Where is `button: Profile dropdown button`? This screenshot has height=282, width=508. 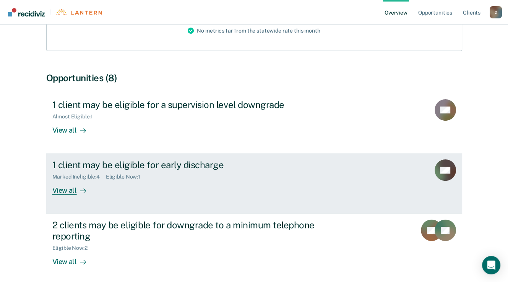 button: Profile dropdown button is located at coordinates (496, 12).